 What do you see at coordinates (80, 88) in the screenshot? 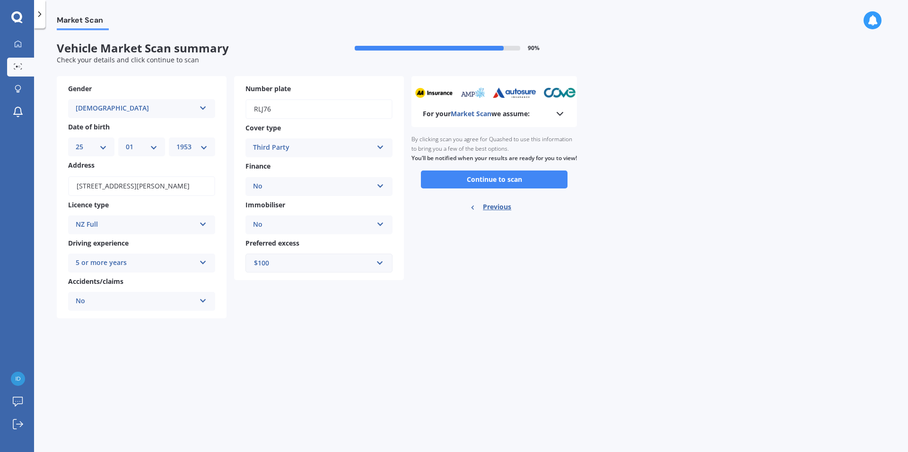
I see `span: Gender` at bounding box center [80, 88].